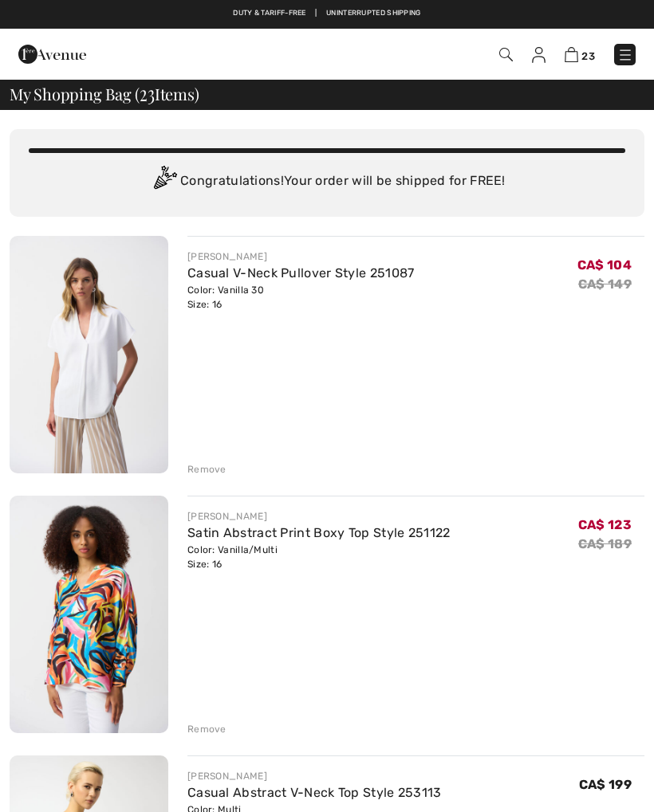 The height and width of the screenshot is (812, 654). What do you see at coordinates (89, 614) in the screenshot?
I see `img: Satin Abstract Print Boxy Top Style 251122` at bounding box center [89, 614].